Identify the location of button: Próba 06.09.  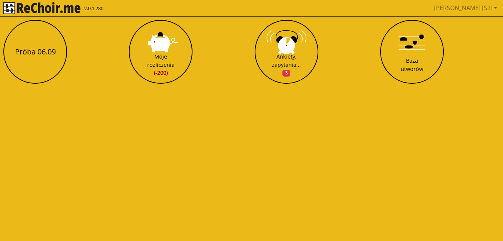
(35, 52).